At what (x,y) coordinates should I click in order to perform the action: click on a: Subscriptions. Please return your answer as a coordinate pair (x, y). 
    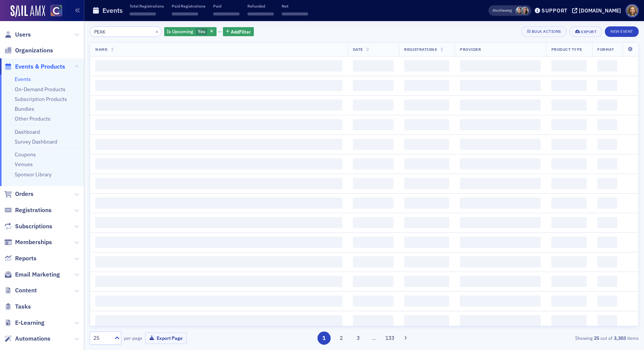
    Looking at the image, I should click on (28, 227).